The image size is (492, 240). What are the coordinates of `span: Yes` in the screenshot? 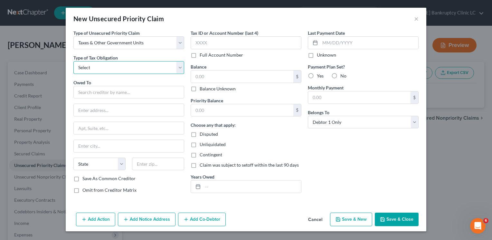 It's located at (320, 76).